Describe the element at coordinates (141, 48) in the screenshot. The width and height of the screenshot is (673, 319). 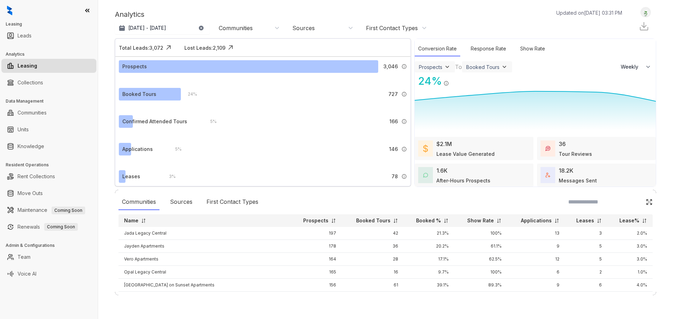
I see `div: Total Leads: 3,072` at that location.